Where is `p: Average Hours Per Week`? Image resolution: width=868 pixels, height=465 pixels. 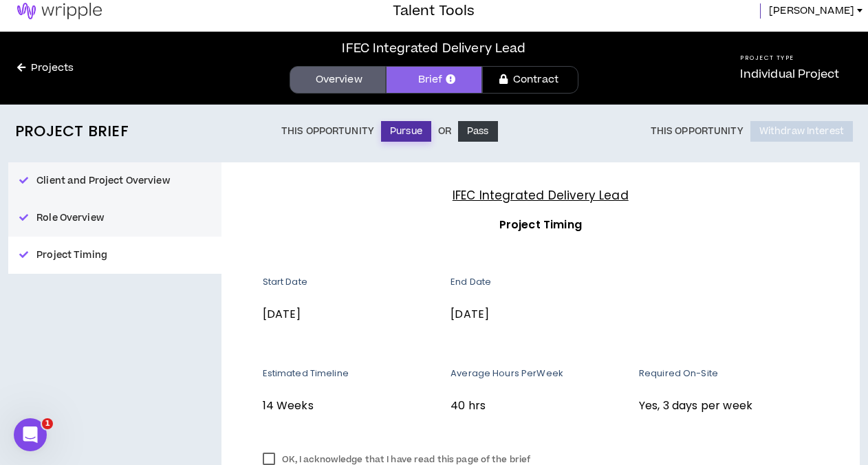
p: Average Hours Per Week is located at coordinates (540, 373).